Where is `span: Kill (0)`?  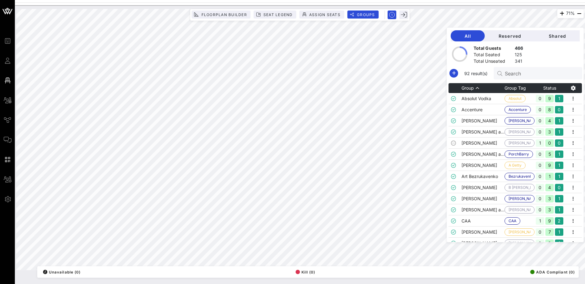 span: Kill (0) is located at coordinates (305, 272).